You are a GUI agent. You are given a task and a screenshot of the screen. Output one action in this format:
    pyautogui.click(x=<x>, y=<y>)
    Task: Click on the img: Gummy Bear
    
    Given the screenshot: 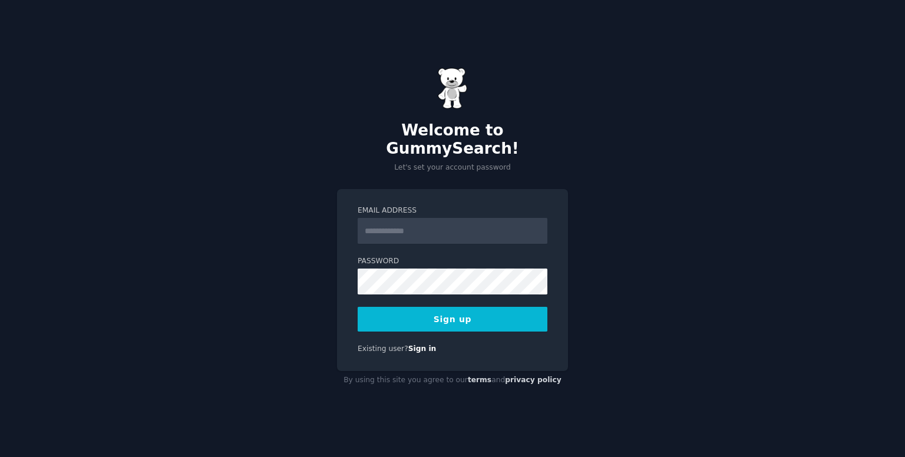 What is the action you would take?
    pyautogui.click(x=452, y=88)
    